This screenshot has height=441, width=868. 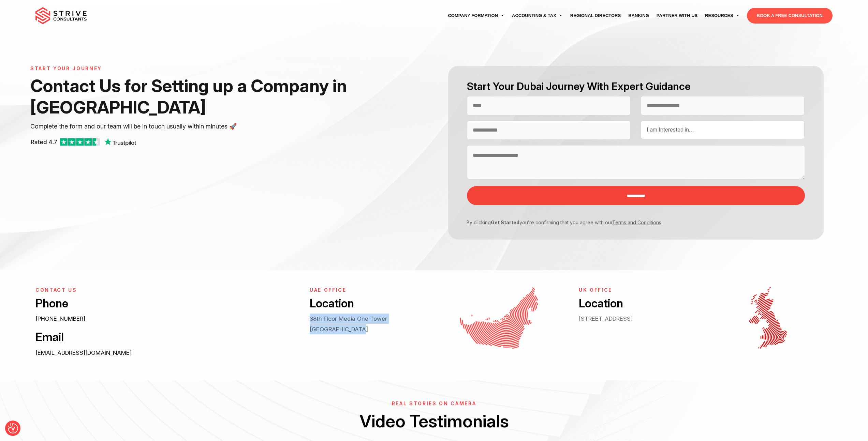 I want to click on strong: Get Started, so click(x=505, y=222).